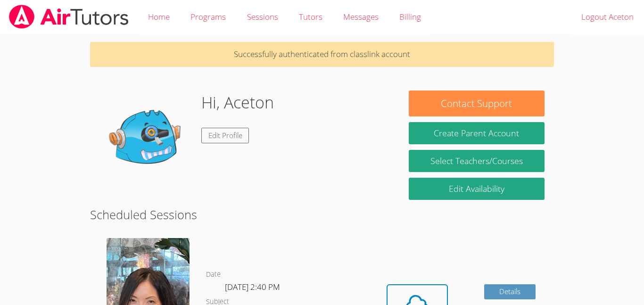 The width and height of the screenshot is (644, 305). I want to click on h2: Scheduled Sessions, so click(322, 214).